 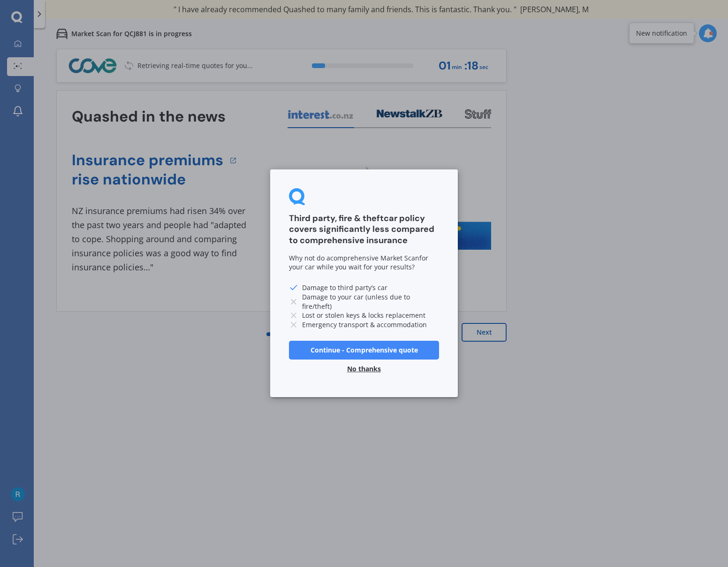 I want to click on button: Continue - Comprehensive quote, so click(x=364, y=350).